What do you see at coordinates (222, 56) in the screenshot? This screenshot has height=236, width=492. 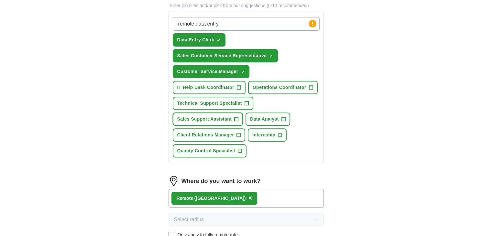 I see `span: Sales Customer Service Representative` at bounding box center [222, 56].